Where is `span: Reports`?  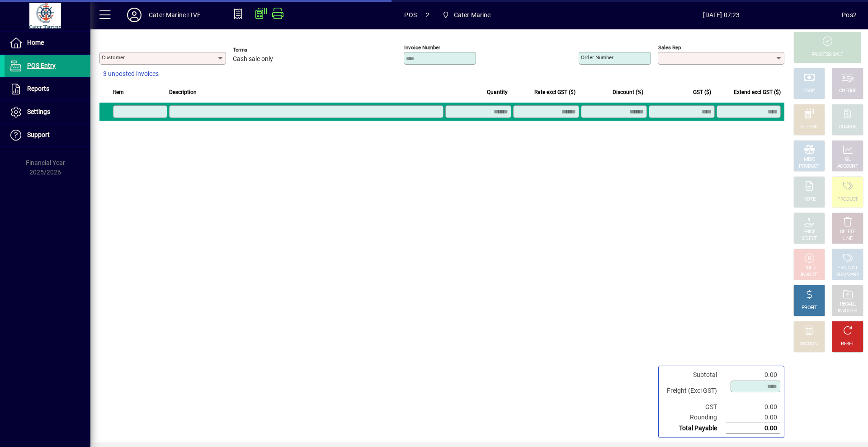 span: Reports is located at coordinates (38, 89).